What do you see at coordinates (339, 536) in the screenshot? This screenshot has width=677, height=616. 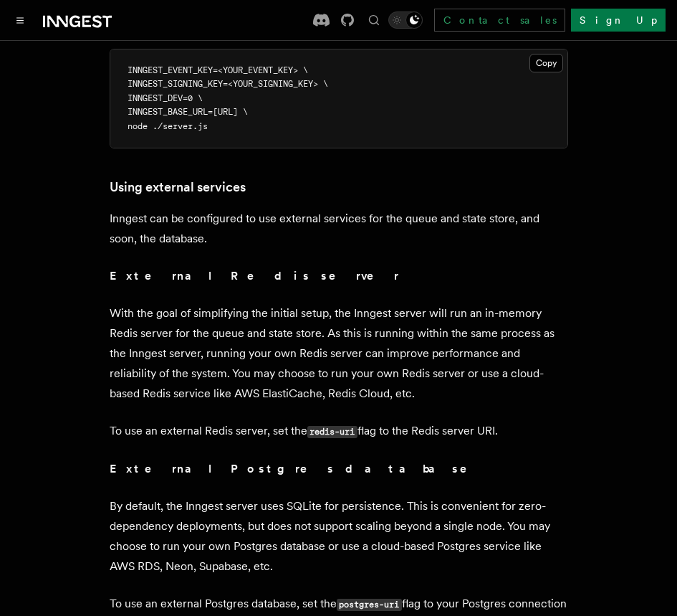 I see `p: By default, the Inngest server uses SQLite for persistence. This is convenient for zero-dependenc...` at bounding box center [339, 536].